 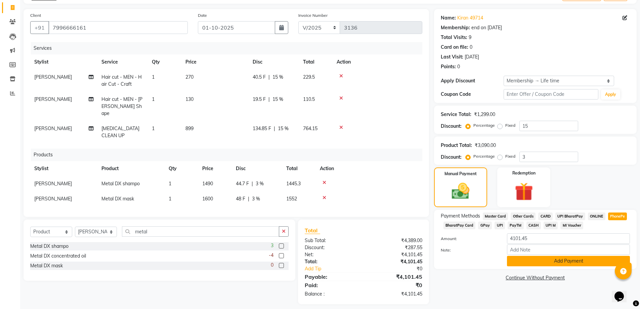 What do you see at coordinates (460, 216) in the screenshot?
I see `span: Payment Methods` at bounding box center [460, 216].